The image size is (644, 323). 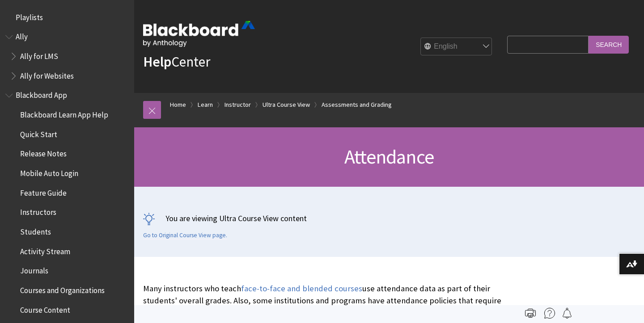 What do you see at coordinates (323, 300) in the screenshot?
I see `p: Many instructors who teach use attendance data as part of their students' overall grades. Also, s...` at bounding box center [323, 300].